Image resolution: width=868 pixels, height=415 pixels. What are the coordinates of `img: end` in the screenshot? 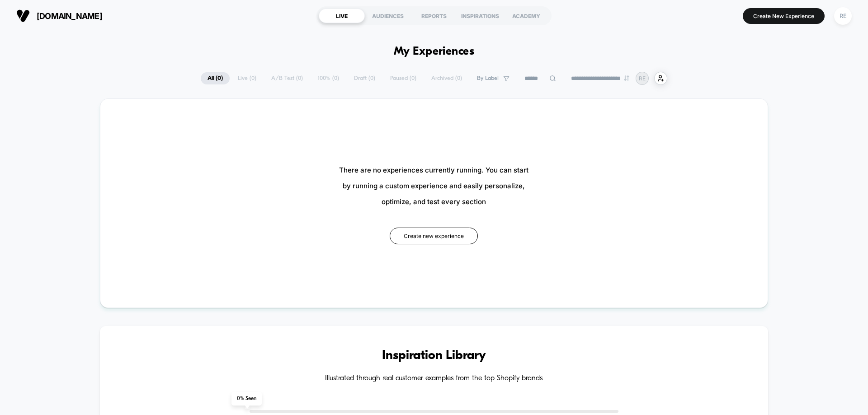 It's located at (626, 78).